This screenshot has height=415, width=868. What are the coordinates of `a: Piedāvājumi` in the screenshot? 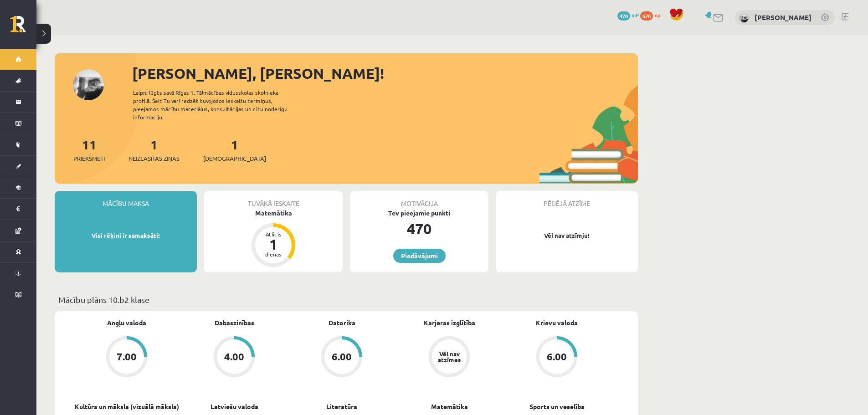 It's located at (419, 255).